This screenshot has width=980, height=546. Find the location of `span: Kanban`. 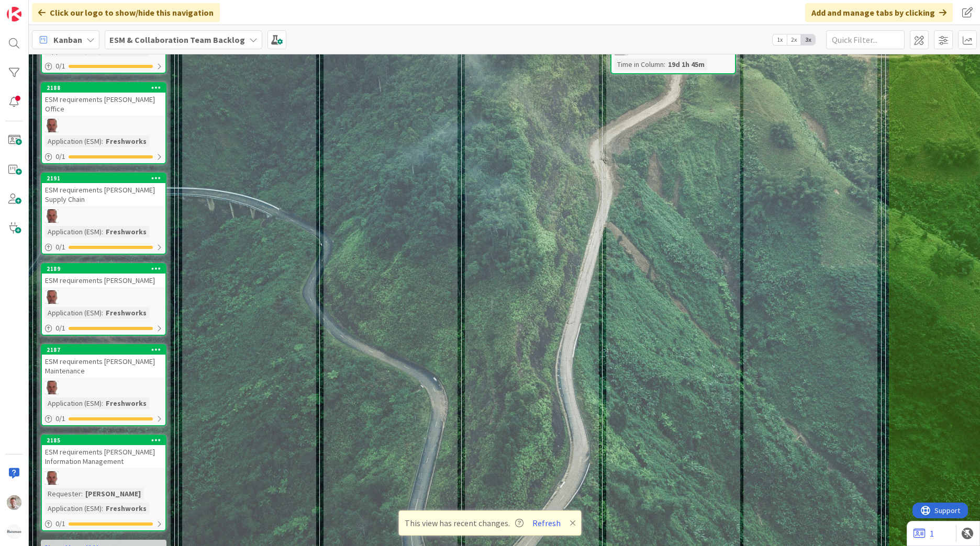

span: Kanban is located at coordinates (68, 40).